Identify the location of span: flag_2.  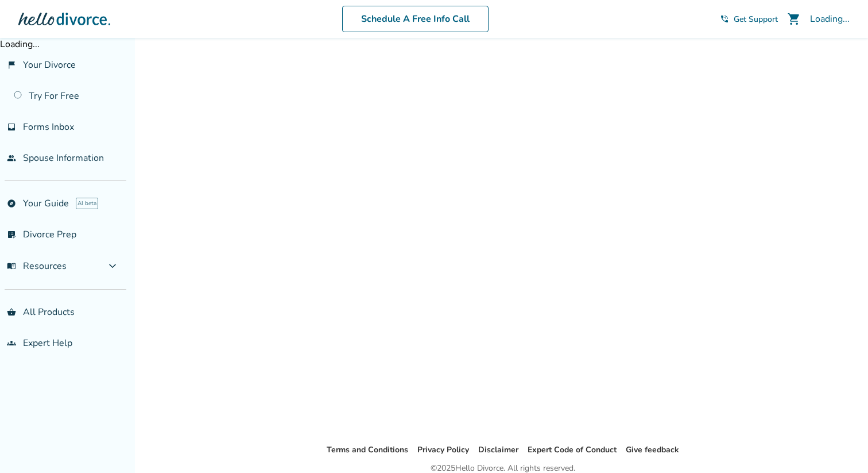
(12, 65).